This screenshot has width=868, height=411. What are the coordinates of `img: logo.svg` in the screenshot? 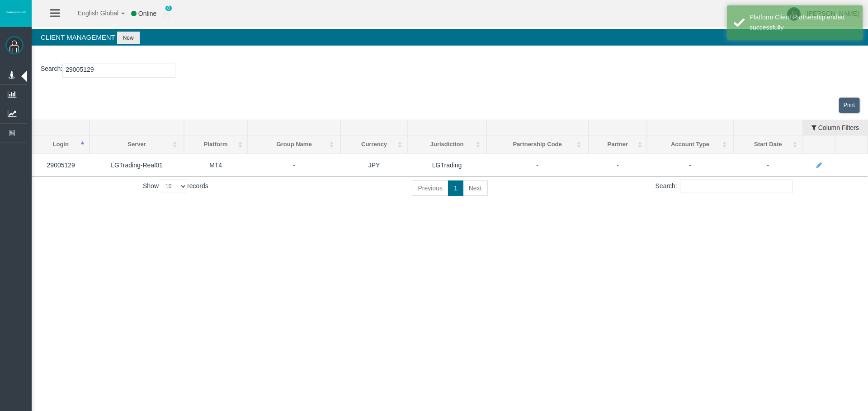 It's located at (16, 12).